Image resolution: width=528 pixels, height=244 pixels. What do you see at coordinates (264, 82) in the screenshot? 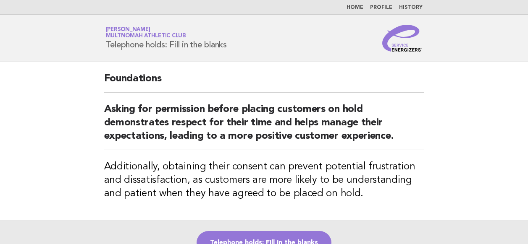
I see `h2: Foundations` at bounding box center [264, 82].